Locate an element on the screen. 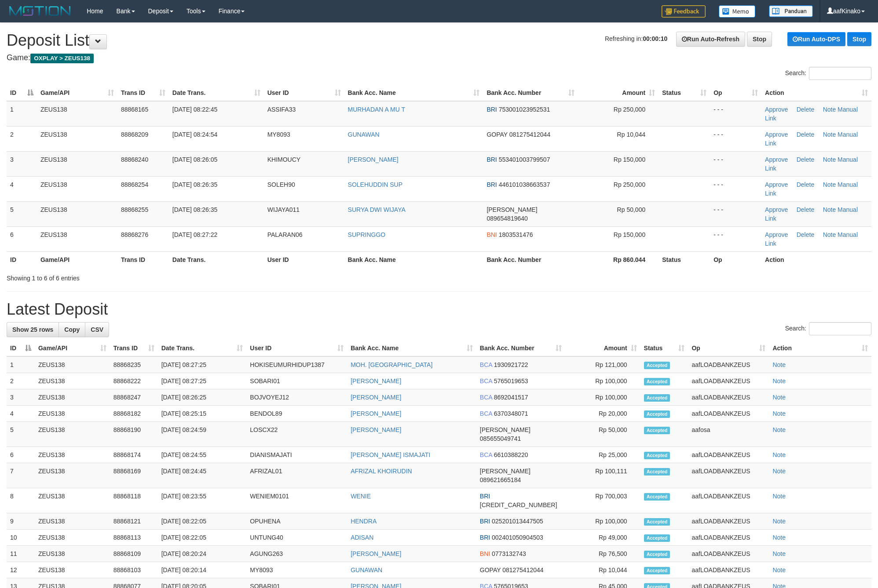 The width and height of the screenshot is (878, 588). th: Action: activate to sort column ascending is located at coordinates (816, 93).